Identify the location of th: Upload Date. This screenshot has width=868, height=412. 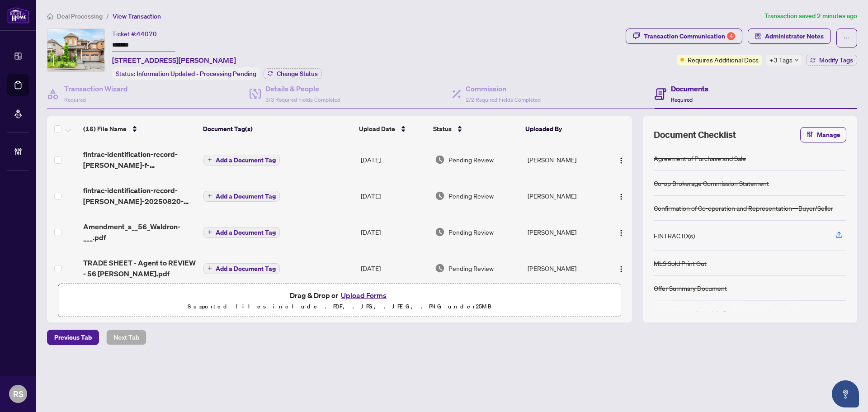
(392, 129).